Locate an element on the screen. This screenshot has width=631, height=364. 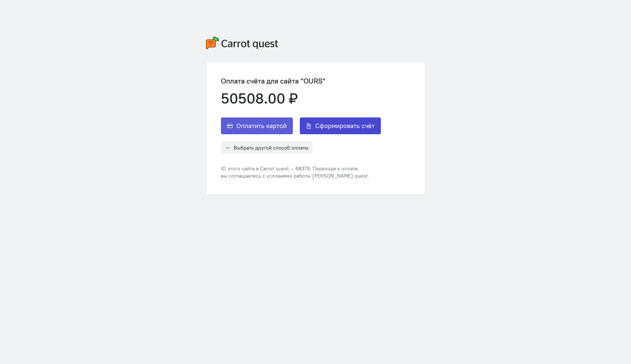
div: ID этого сайта в Carrot quest — 68379. Переходя к оплате, вы соглашаетесь с условиями работы [PER... is located at coordinates (301, 172).